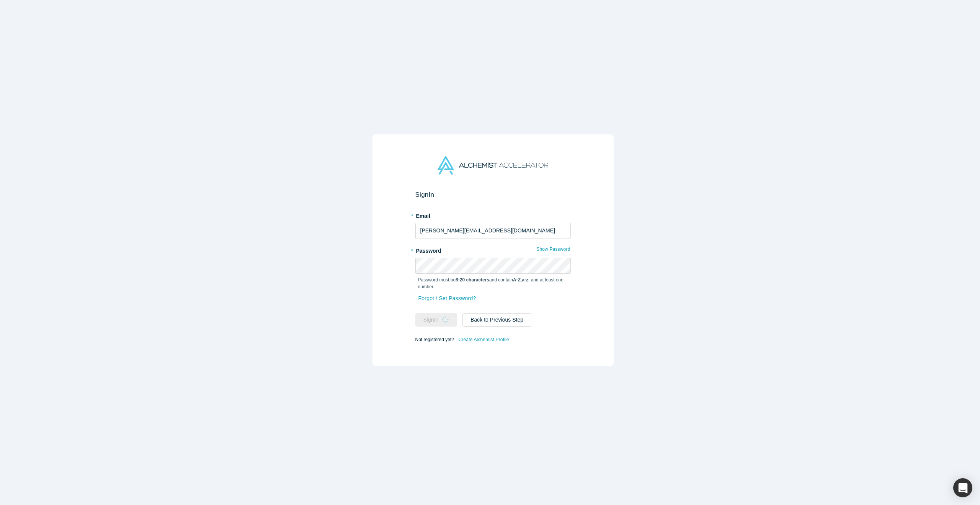 This screenshot has height=505, width=980. What do you see at coordinates (525, 280) in the screenshot?
I see `strong: a-z` at bounding box center [525, 280].